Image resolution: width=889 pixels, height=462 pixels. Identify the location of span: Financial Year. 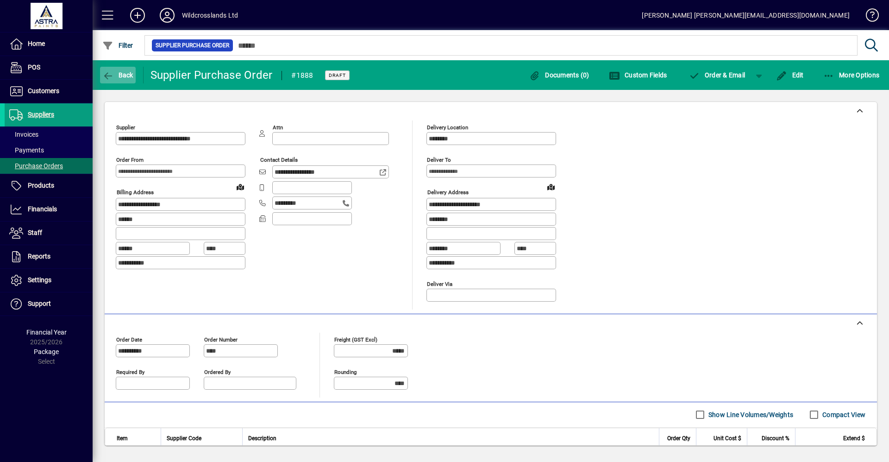
(46, 332).